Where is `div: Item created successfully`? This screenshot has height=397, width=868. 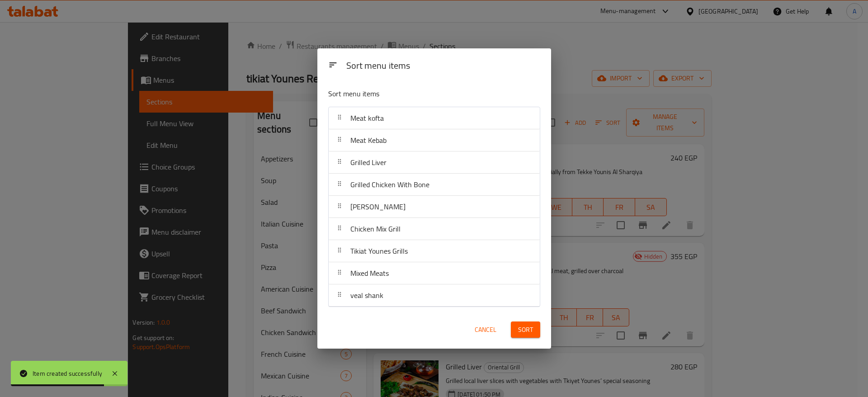
div: Item created successfully is located at coordinates (67, 374).